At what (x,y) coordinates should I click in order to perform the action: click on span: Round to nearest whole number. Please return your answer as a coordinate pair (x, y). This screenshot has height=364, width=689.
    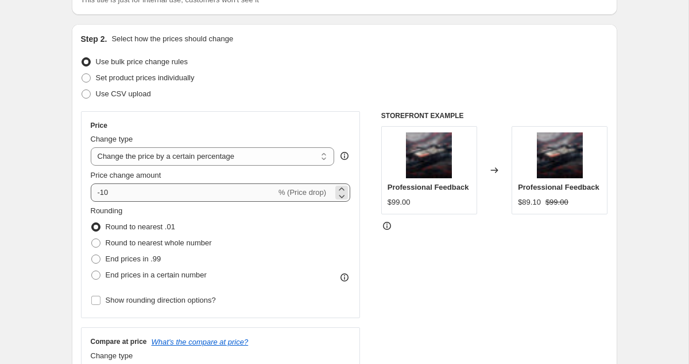
    Looking at the image, I should click on (158, 243).